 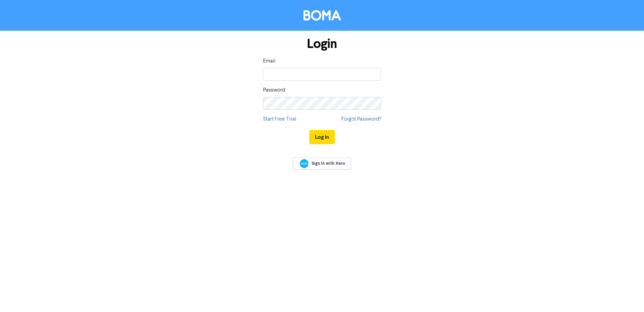 I want to click on label: Password, so click(x=274, y=90).